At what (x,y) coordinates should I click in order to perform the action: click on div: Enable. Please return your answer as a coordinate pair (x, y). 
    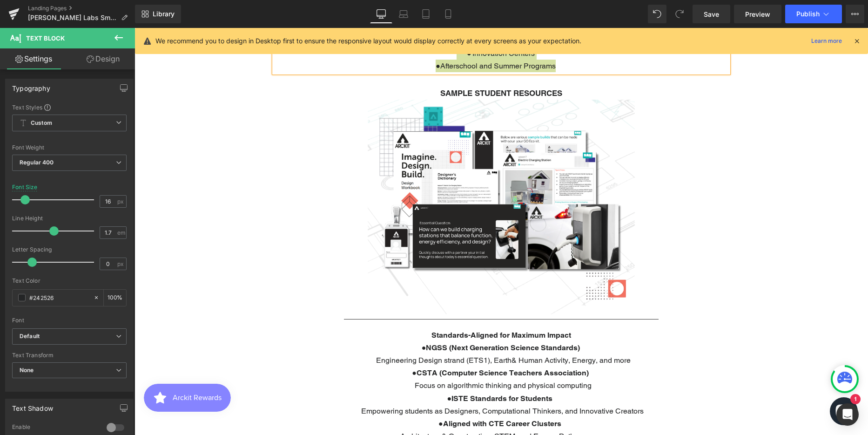
    Looking at the image, I should click on (54, 428).